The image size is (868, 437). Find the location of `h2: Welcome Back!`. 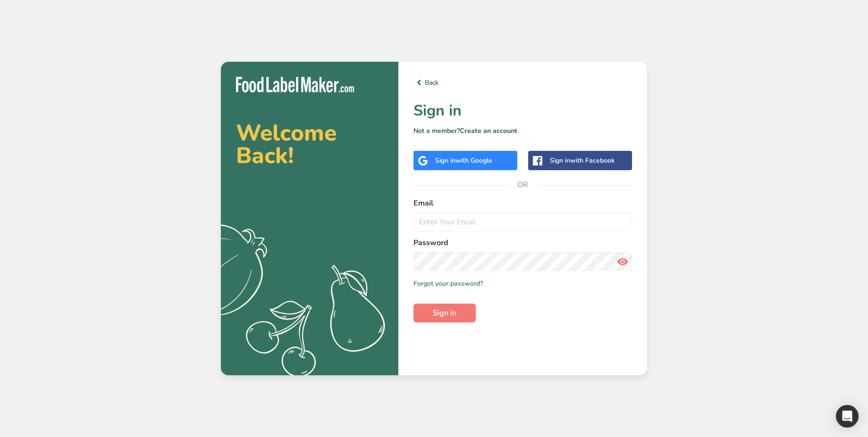

h2: Welcome Back! is located at coordinates (309, 144).